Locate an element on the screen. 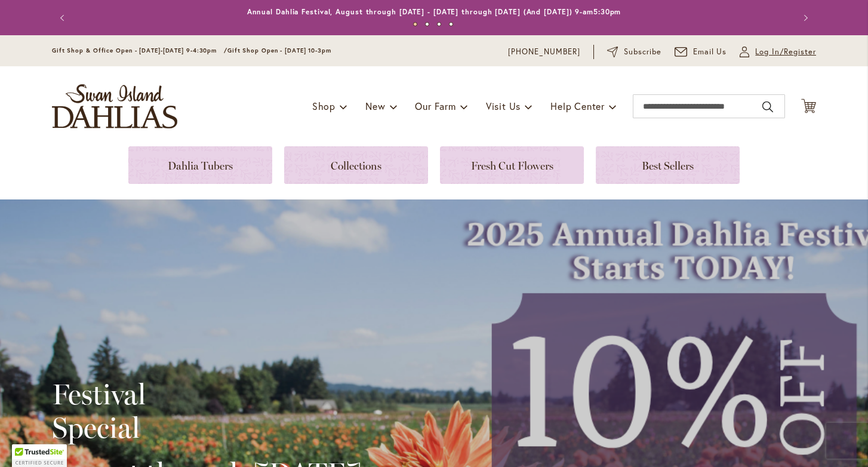 The image size is (868, 467). span: New is located at coordinates (375, 105).